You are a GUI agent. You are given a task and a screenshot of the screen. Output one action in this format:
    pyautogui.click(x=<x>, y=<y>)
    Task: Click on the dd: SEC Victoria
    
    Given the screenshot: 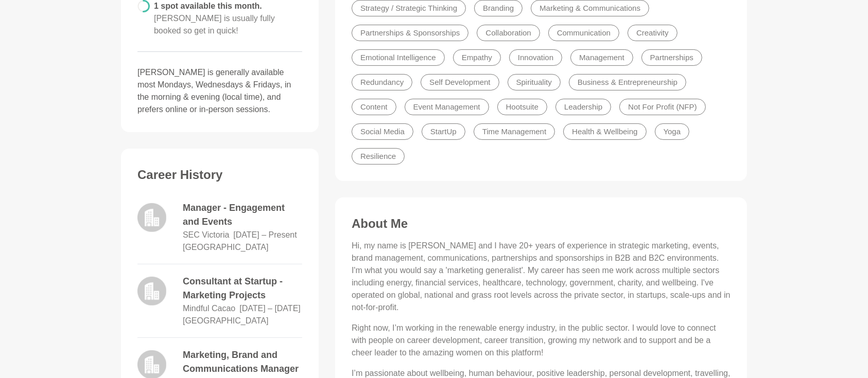 What is the action you would take?
    pyautogui.click(x=206, y=235)
    